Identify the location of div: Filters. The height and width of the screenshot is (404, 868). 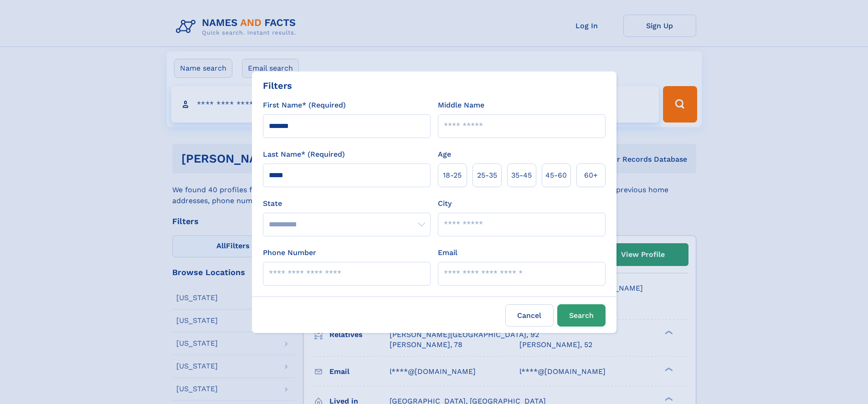
(278, 85).